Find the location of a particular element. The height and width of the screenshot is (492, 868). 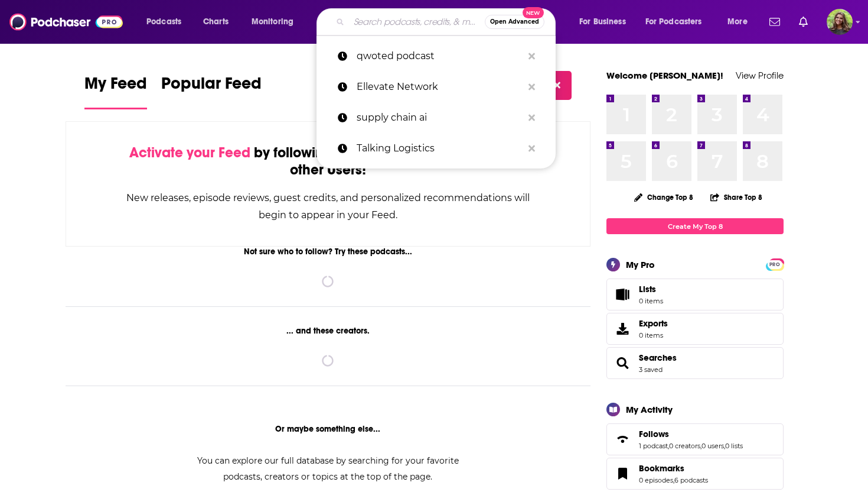

button: Show profile menu is located at coordinates (840, 22).